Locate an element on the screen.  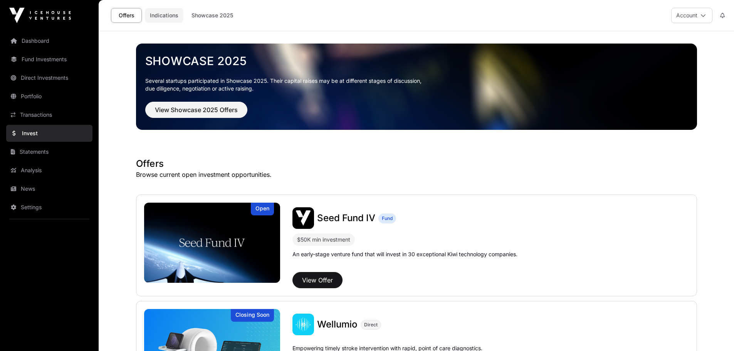
a: Fund Investments is located at coordinates (49, 59).